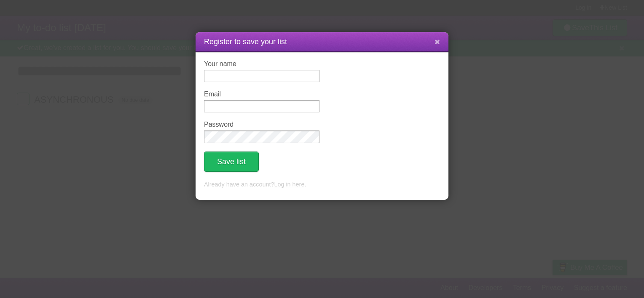  What do you see at coordinates (322, 42) in the screenshot?
I see `h1: Register to save your list` at bounding box center [322, 42].